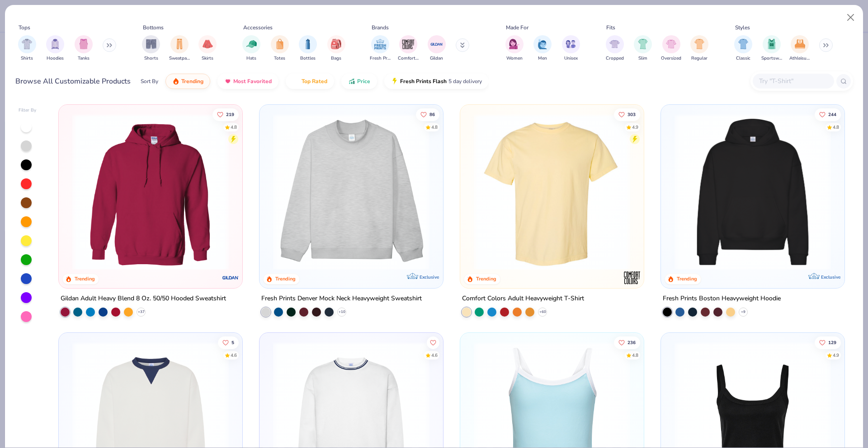  I want to click on img: flash.gif, so click(395, 81).